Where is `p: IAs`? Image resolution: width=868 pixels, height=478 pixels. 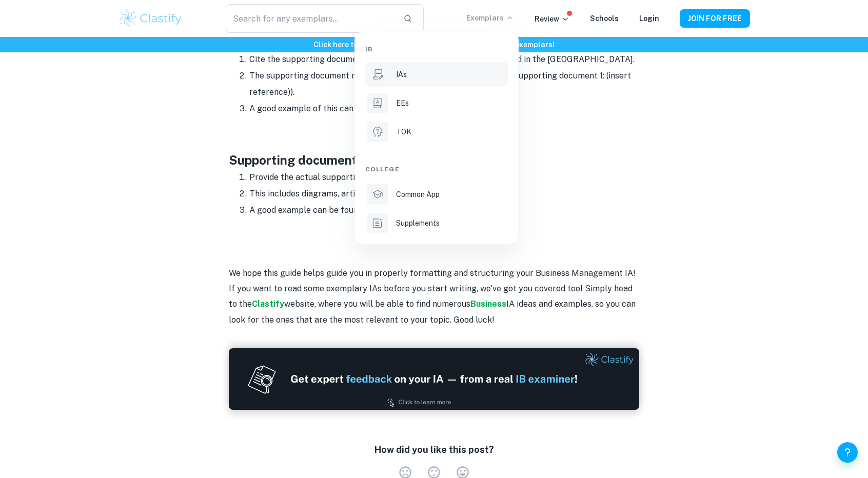
p: IAs is located at coordinates (401, 74).